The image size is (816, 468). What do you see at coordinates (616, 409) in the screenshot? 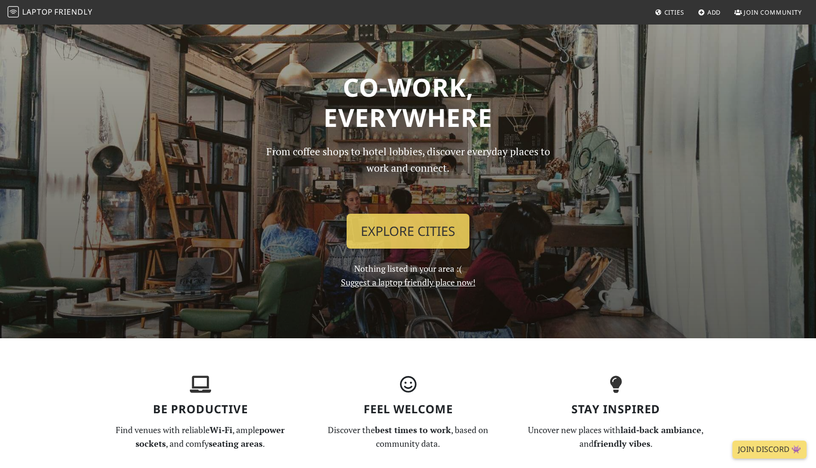
I see `h3: Stay Inspired` at bounding box center [616, 409].